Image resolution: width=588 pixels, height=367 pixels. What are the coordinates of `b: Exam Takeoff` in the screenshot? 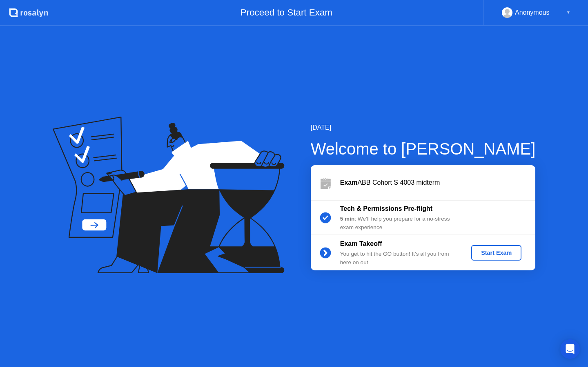 It's located at (361, 244).